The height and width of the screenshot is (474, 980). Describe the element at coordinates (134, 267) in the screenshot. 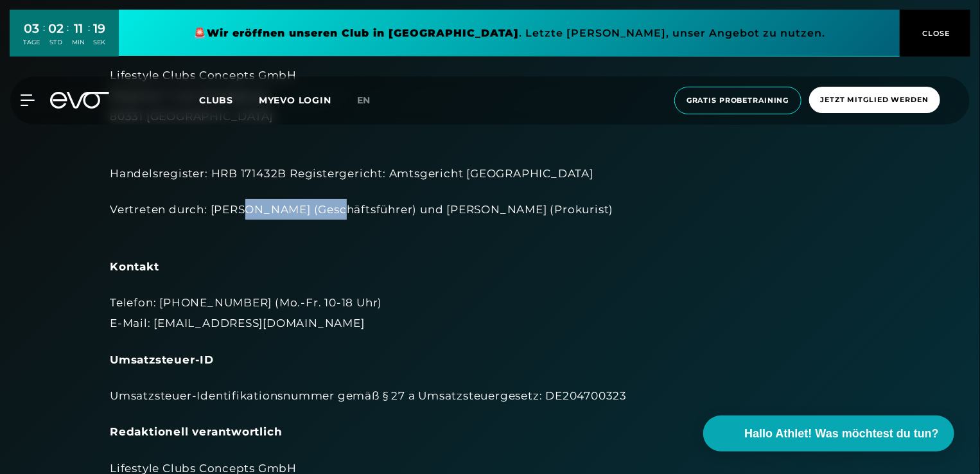

I see `strong: Kontakt` at that location.